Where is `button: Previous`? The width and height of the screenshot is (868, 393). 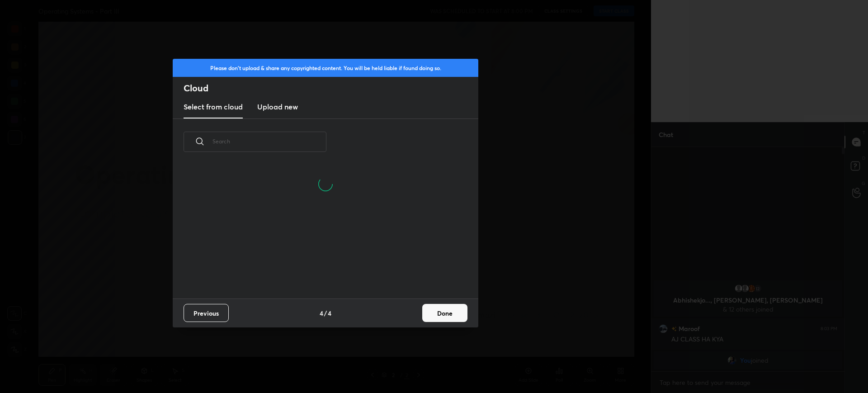
button: Previous is located at coordinates (206, 313).